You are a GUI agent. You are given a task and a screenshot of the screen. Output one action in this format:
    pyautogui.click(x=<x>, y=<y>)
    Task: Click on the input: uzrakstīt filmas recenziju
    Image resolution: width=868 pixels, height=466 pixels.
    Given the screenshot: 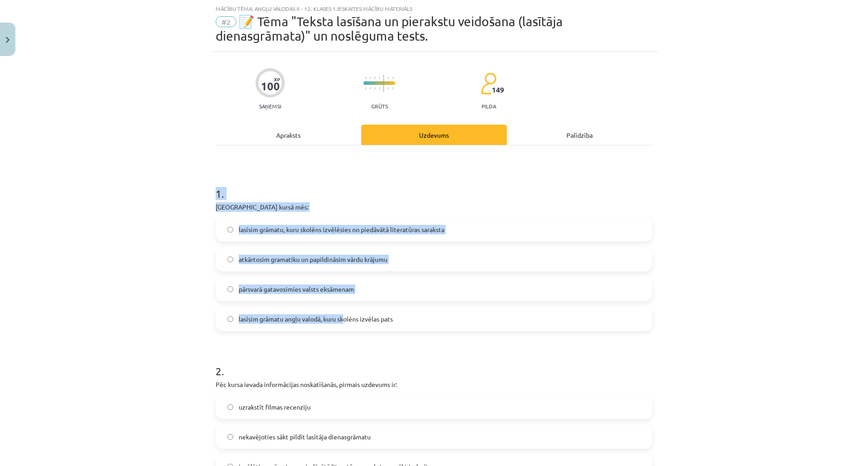 What is the action you would take?
    pyautogui.click(x=230, y=407)
    